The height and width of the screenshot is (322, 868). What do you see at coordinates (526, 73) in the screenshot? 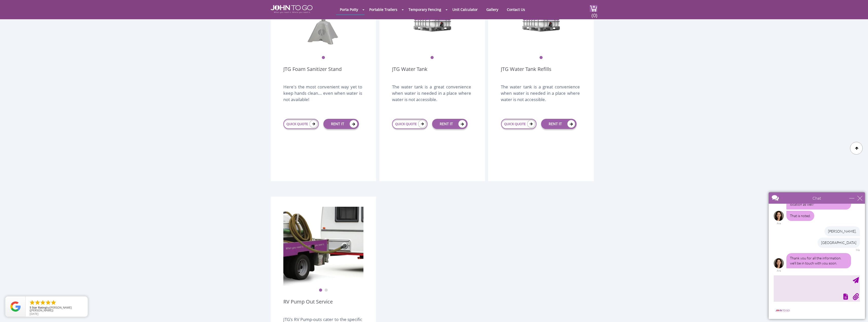
I see `a: JTG Water Tank Refills` at bounding box center [526, 73].